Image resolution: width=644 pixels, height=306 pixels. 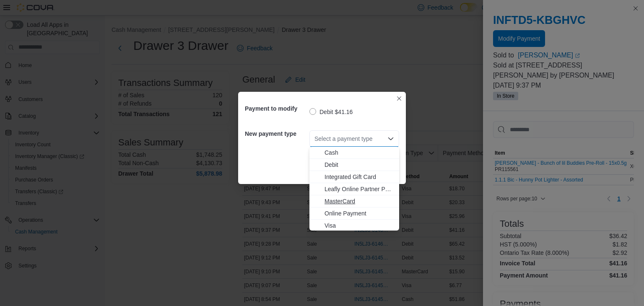 What do you see at coordinates (359, 213) in the screenshot?
I see `span: Online Payment` at bounding box center [359, 213].